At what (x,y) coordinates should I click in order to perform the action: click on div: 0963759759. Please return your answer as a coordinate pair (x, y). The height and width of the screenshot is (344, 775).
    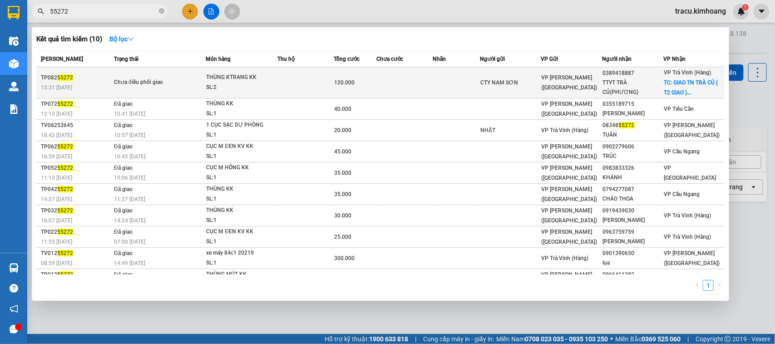
    Looking at the image, I should click on (633, 232).